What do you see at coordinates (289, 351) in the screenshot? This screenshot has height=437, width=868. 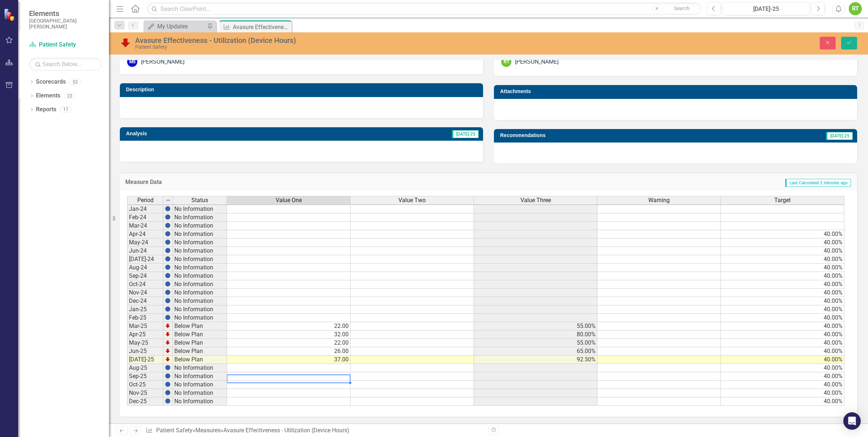 I see `td: 26.00` at bounding box center [289, 351].